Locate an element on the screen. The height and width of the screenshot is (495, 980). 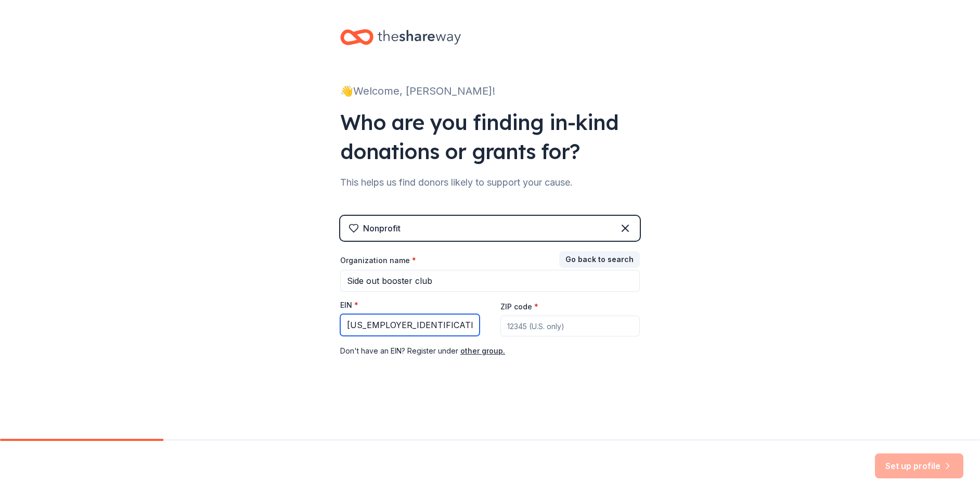
div: Who are you finding in-kind donations or grants for? is located at coordinates (490, 137).